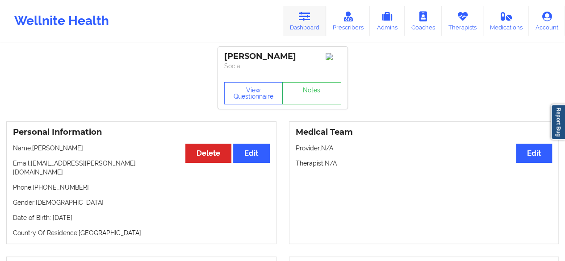 This screenshot has width=565, height=261. Describe the element at coordinates (283, 66) in the screenshot. I see `p: Social` at that location.